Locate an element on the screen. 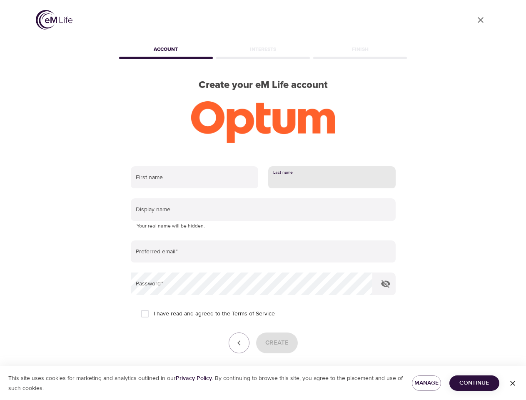 The image size is (526, 400). img: Optum-logo-ora-RGB.png is located at coordinates (263, 122).